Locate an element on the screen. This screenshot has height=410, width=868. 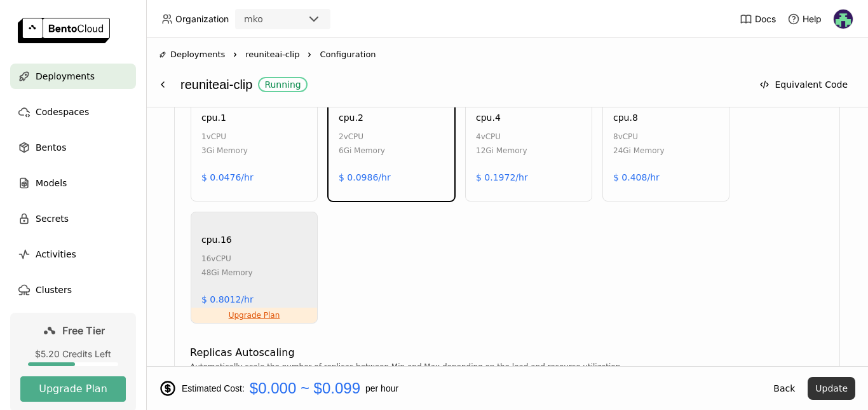
span: Organization is located at coordinates (202, 19).